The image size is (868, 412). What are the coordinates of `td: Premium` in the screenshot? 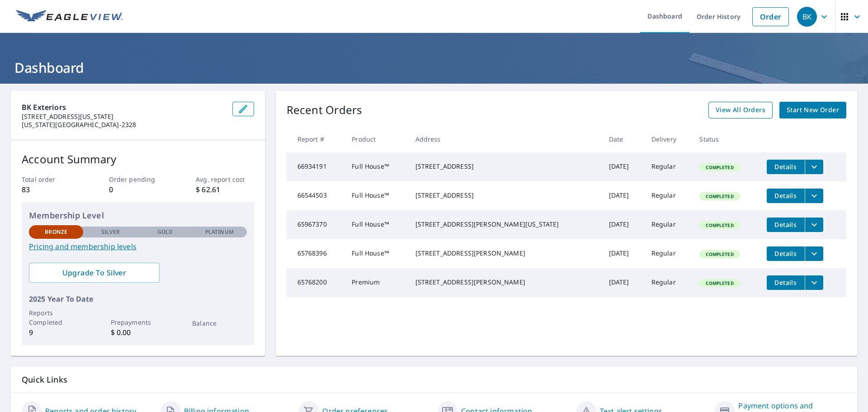 It's located at (376, 283).